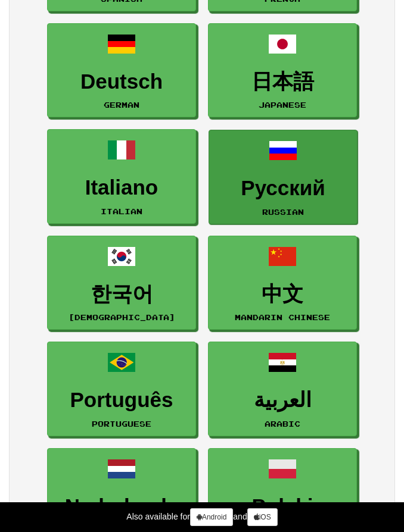  What do you see at coordinates (121, 424) in the screenshot?
I see `small: Portuguese` at bounding box center [121, 424].